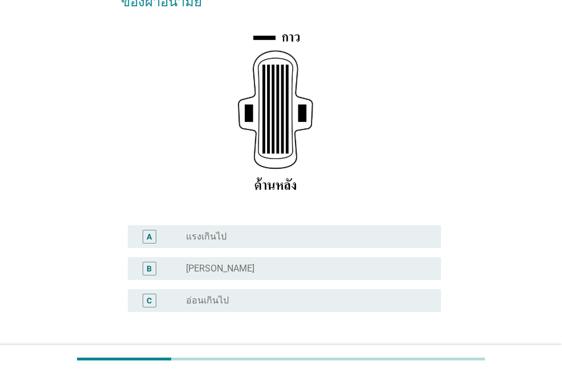 This screenshot has width=562, height=373. What do you see at coordinates (149, 237) in the screenshot?
I see `div: A` at bounding box center [149, 237].